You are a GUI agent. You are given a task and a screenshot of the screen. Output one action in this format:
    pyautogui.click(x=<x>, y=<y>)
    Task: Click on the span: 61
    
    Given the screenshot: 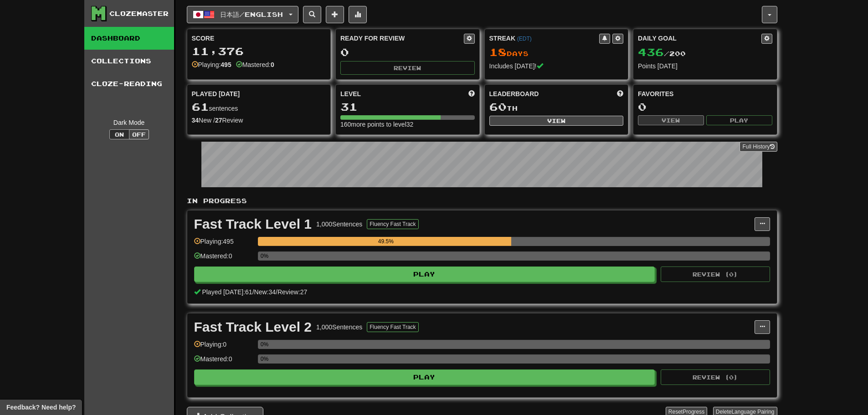 What is the action you would take?
    pyautogui.click(x=200, y=106)
    